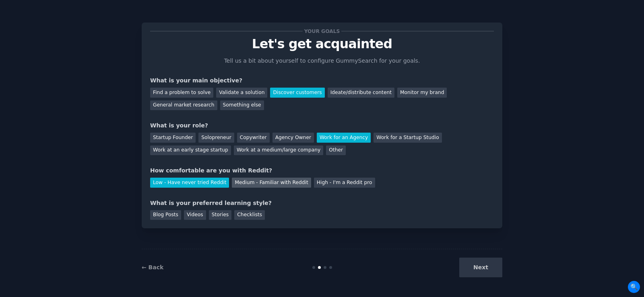  What do you see at coordinates (322, 125) in the screenshot?
I see `div: What is your role?` at bounding box center [322, 125].